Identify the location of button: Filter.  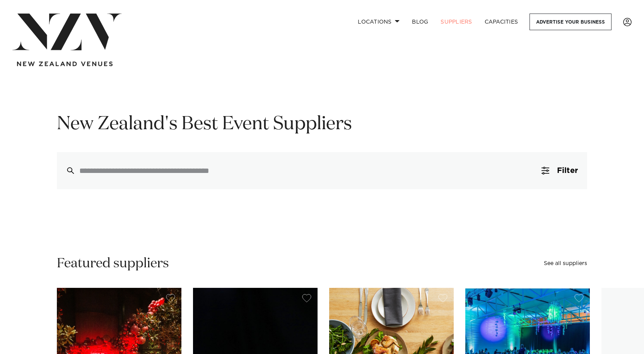
(559, 171).